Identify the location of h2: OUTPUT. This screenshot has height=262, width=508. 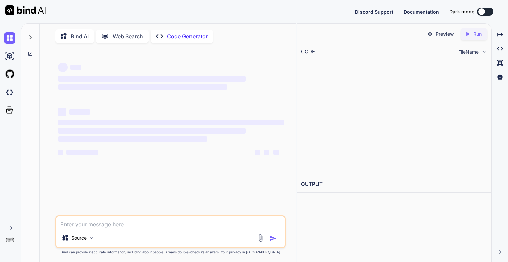
(394, 184).